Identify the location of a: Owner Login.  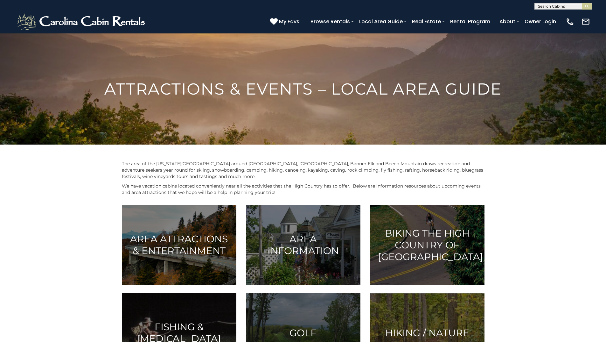
(541, 21).